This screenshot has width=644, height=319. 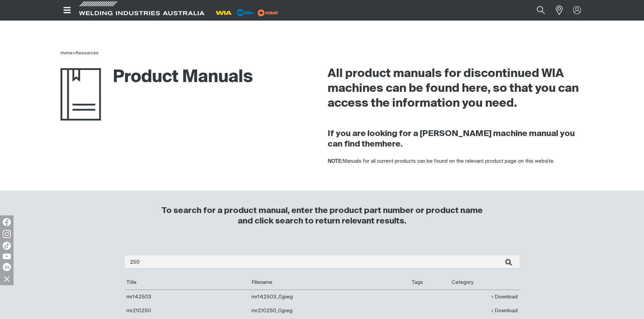 What do you see at coordinates (536, 10) in the screenshot?
I see `input: Product name or item number...` at bounding box center [536, 10].